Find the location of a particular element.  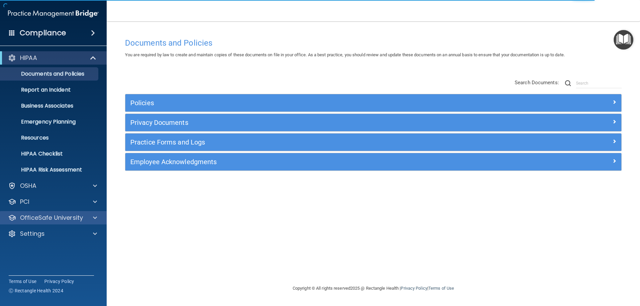

button: Open Resource Center is located at coordinates (623, 40).